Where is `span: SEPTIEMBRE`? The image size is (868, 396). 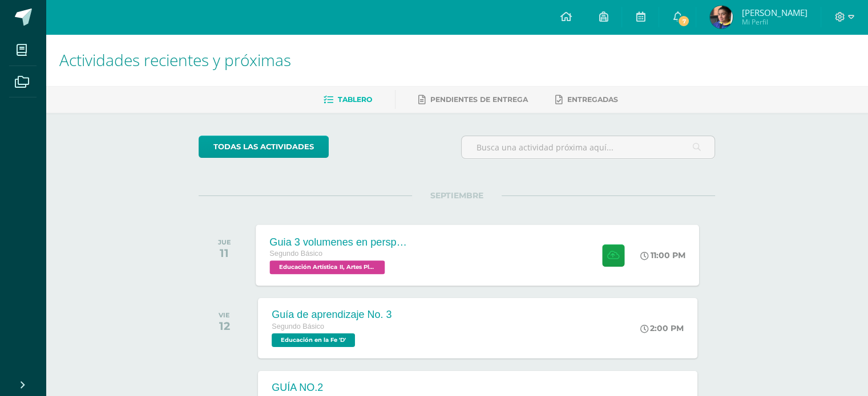 span: SEPTIEMBRE is located at coordinates (457, 196).